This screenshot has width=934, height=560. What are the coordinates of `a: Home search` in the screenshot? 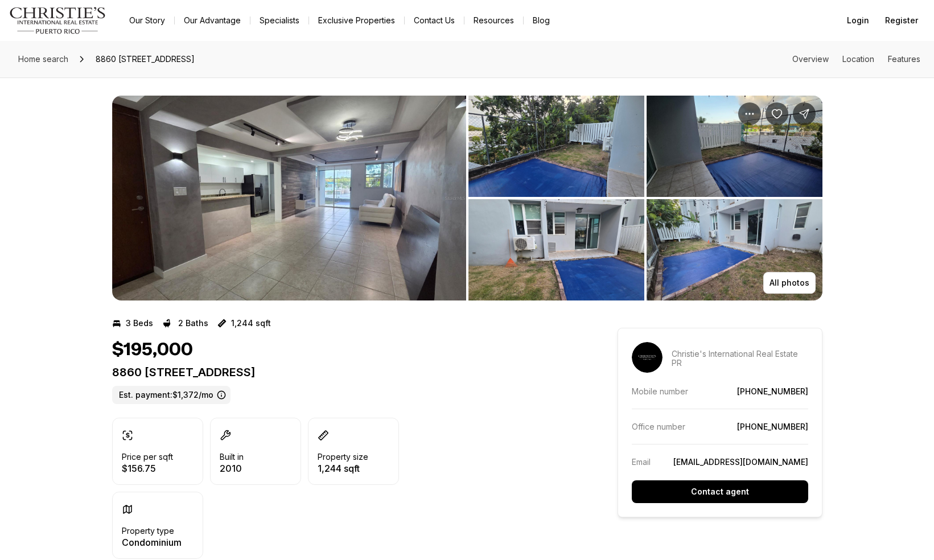 It's located at (43, 59).